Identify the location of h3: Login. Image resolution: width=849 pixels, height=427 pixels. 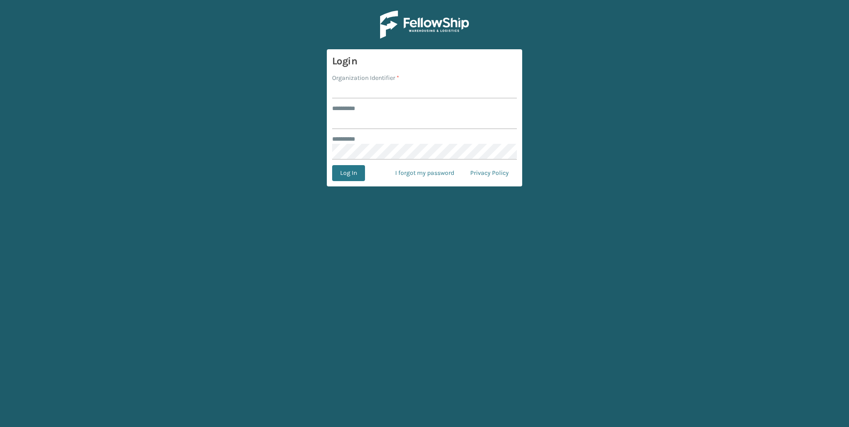
(424, 61).